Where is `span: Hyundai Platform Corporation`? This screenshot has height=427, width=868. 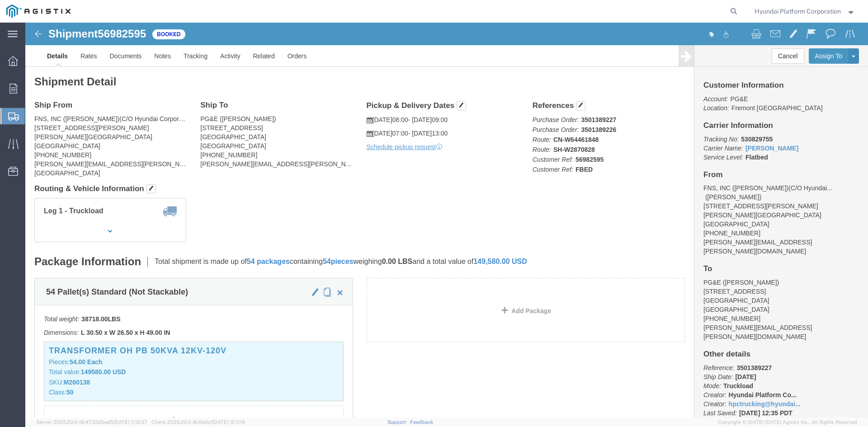 span: Hyundai Platform Corporation is located at coordinates (797, 11).